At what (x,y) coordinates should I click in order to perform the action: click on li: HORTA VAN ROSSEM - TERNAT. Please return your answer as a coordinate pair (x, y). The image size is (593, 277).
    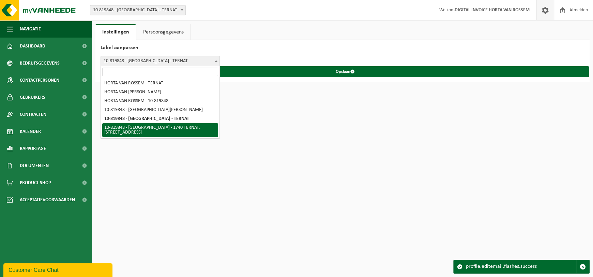
    Looking at the image, I should click on (160, 83).